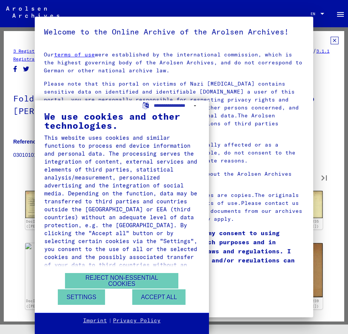 Image resolution: width=348 pixels, height=334 pixels. What do you see at coordinates (159, 297) in the screenshot?
I see `button: Accept all` at bounding box center [159, 297].